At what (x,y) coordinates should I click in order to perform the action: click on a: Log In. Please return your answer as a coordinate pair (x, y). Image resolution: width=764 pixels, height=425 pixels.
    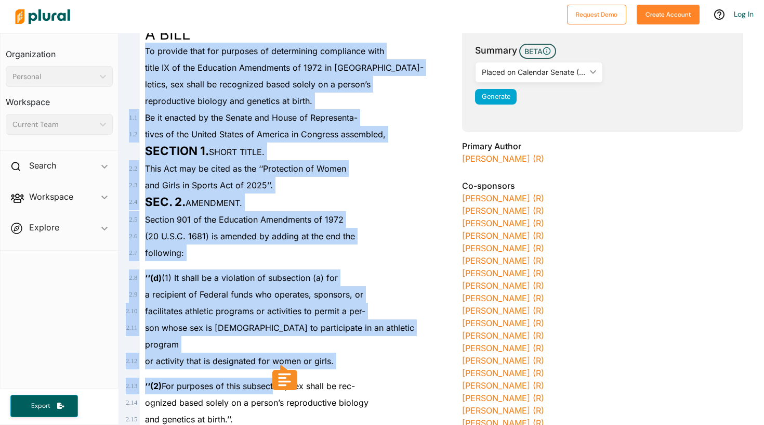
    Looking at the image, I should click on (744, 14).